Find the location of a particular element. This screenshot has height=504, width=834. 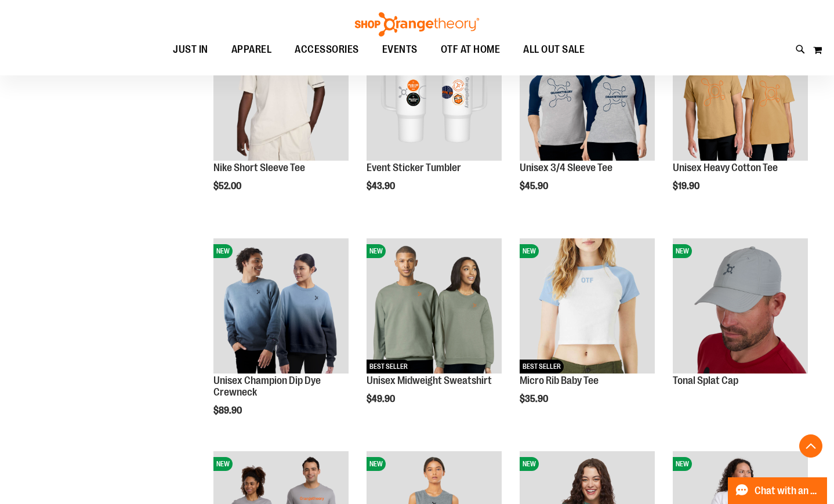

a: OTF 40 oz. Sticker TumblerNEW is located at coordinates (434, 94).